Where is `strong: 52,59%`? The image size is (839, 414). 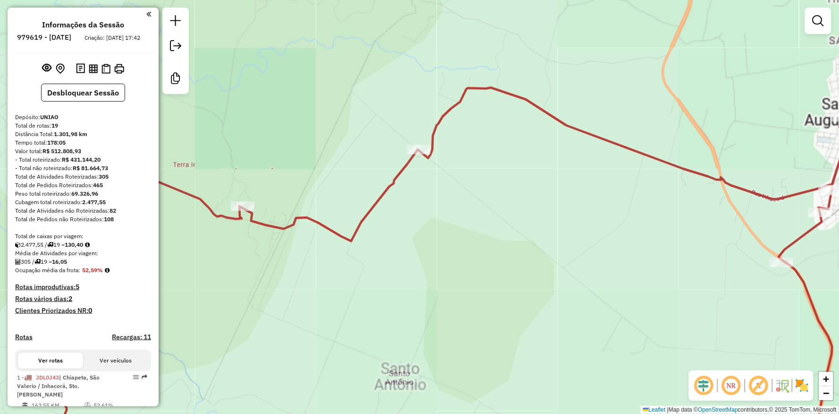
strong: 52,59% is located at coordinates (93, 270).